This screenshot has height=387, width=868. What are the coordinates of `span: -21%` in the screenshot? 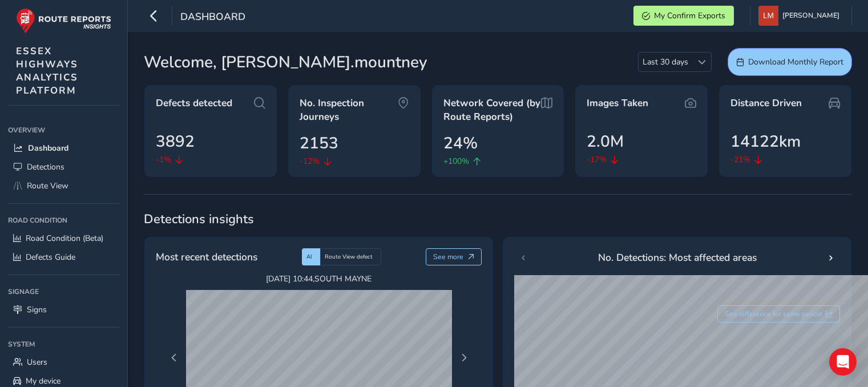 It's located at (740, 160).